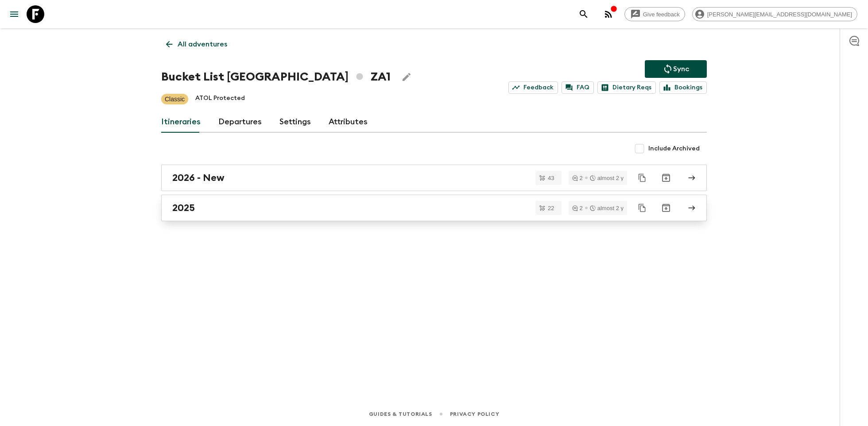 This screenshot has width=868, height=426. What do you see at coordinates (240, 122) in the screenshot?
I see `a: Departures` at bounding box center [240, 122].